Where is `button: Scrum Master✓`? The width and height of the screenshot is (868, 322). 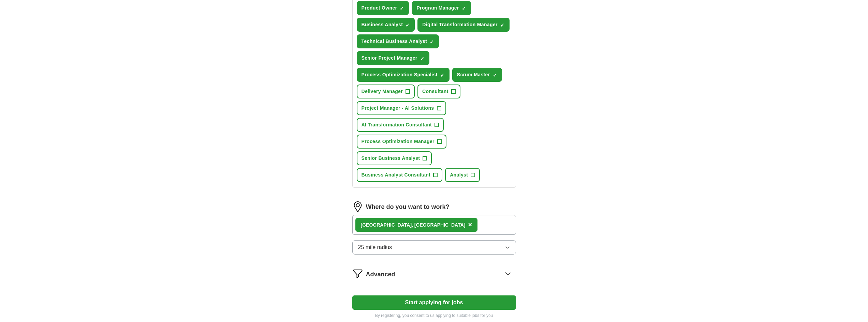 button: Scrum Master✓ is located at coordinates (477, 75).